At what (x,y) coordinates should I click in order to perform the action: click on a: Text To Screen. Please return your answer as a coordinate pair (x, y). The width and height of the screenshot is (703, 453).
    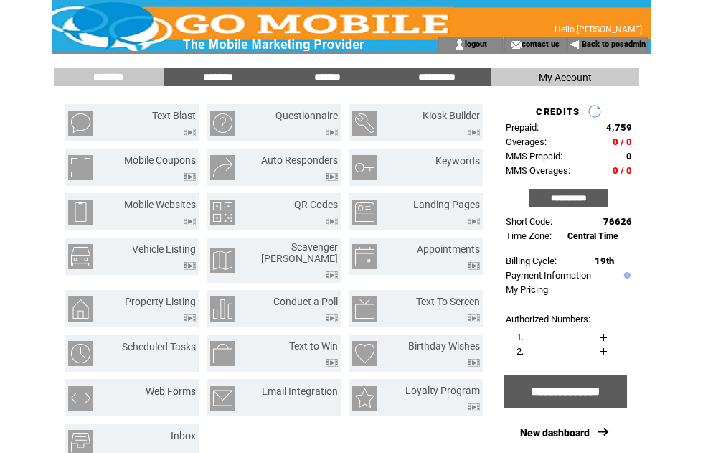
    Looking at the image, I should click on (448, 301).